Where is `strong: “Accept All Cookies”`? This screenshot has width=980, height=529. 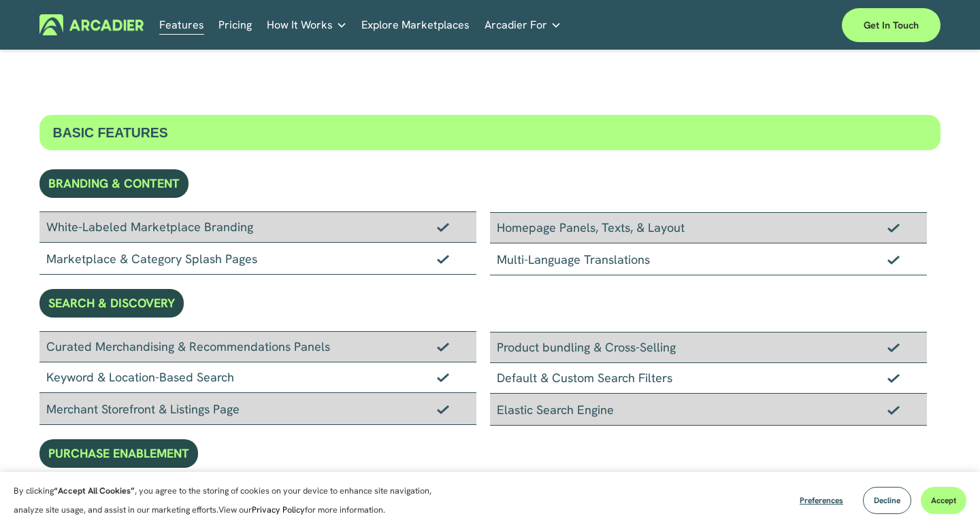 strong: “Accept All Cookies” is located at coordinates (94, 491).